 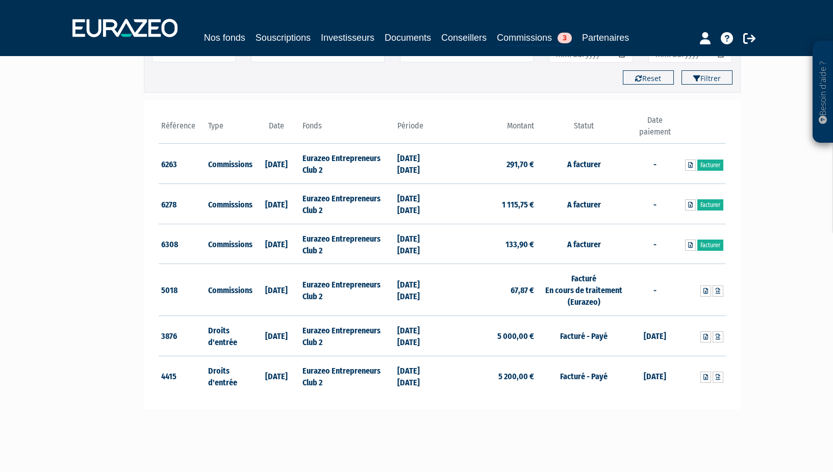 What do you see at coordinates (655, 129) in the screenshot?
I see `th: Date paiement` at bounding box center [655, 129].